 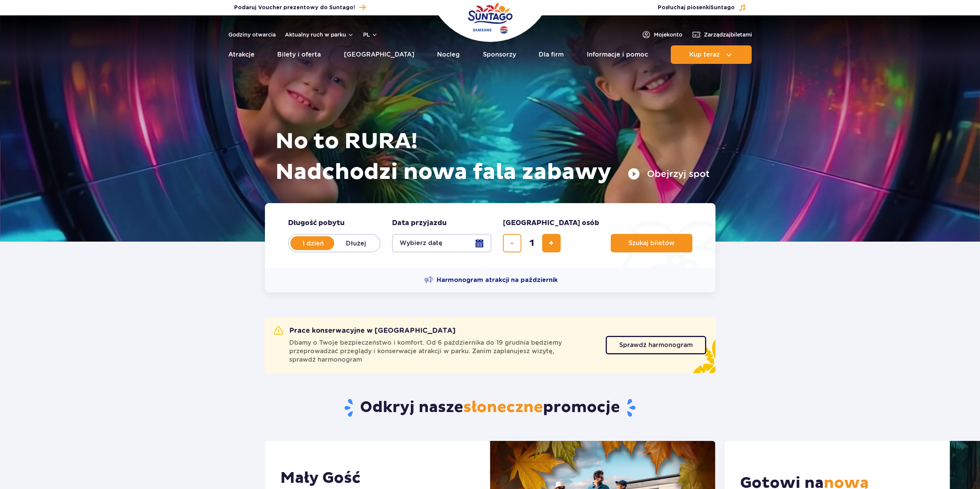 I want to click on a: Podaruj Voucher prezentowy do Suntago!, so click(x=300, y=7).